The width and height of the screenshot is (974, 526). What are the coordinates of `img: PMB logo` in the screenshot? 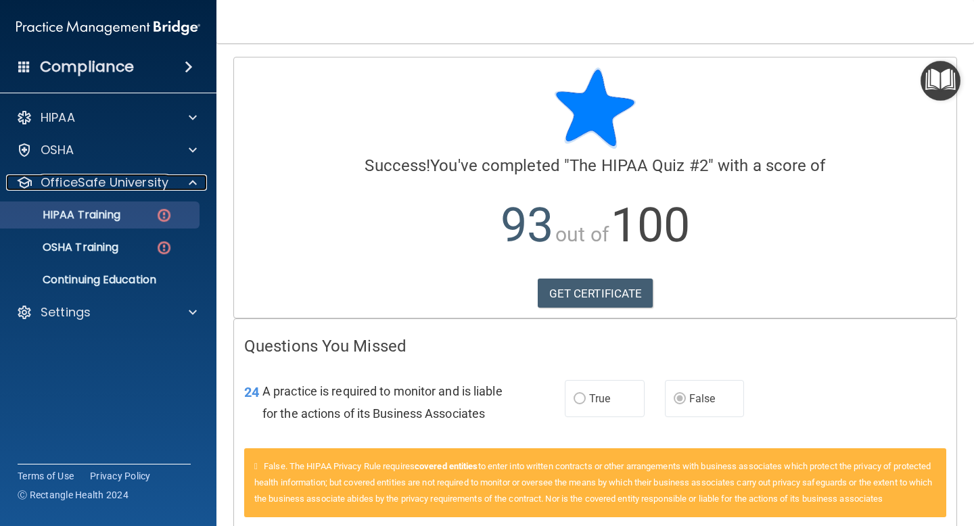 It's located at (108, 28).